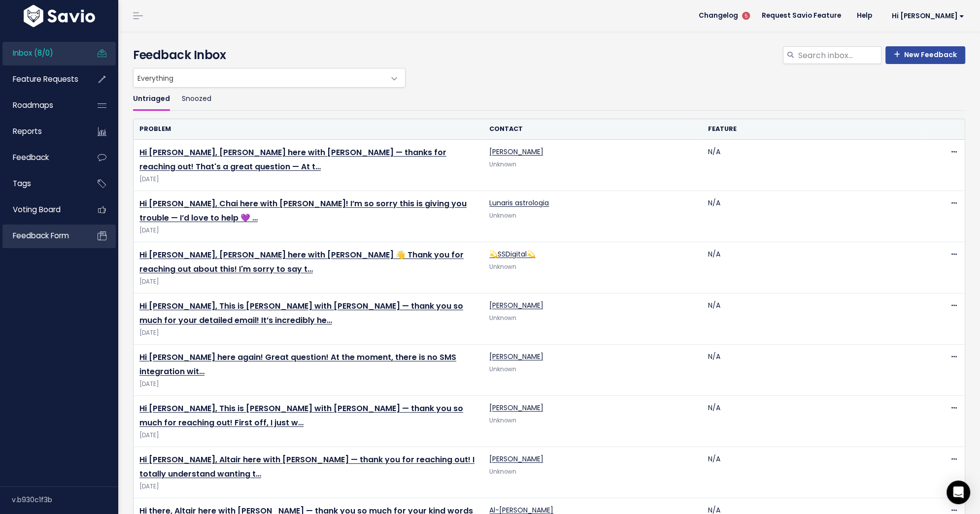 The width and height of the screenshot is (980, 514). What do you see at coordinates (65, 500) in the screenshot?
I see `div: v.b930c1f3b` at bounding box center [65, 500].